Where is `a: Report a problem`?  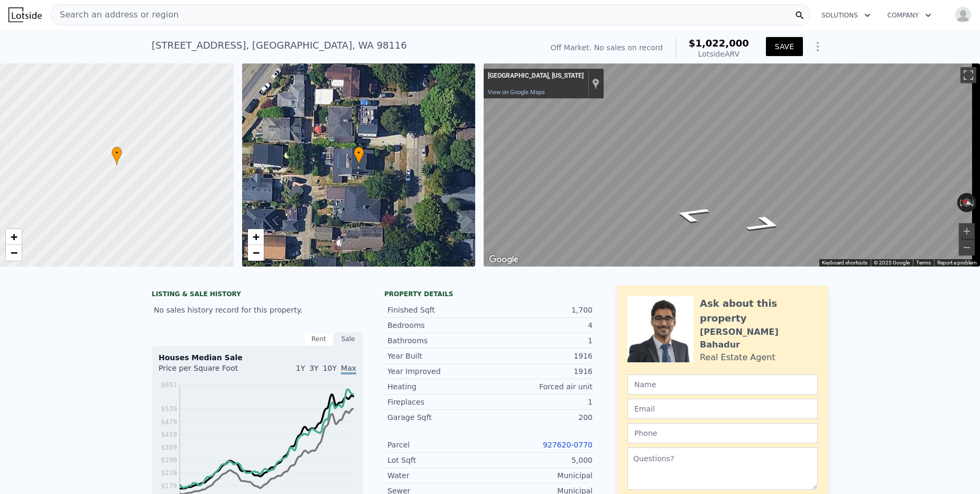 a: Report a problem is located at coordinates (957, 262).